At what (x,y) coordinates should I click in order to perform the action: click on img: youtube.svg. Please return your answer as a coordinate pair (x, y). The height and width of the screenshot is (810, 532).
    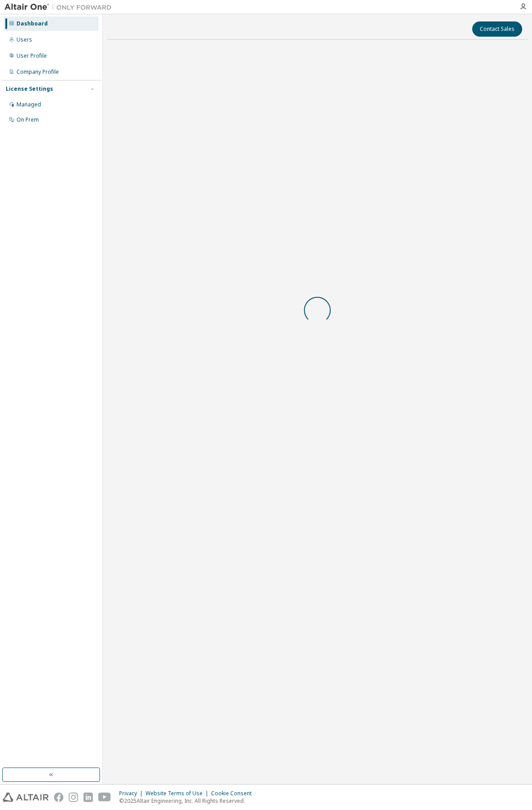
    Looking at the image, I should click on (104, 797).